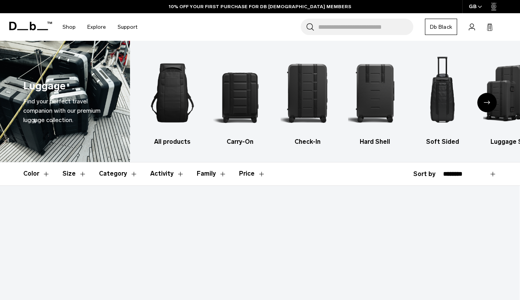 The width and height of the screenshot is (520, 300). Describe the element at coordinates (442, 99) in the screenshot. I see `li: 5 / 6` at that location.